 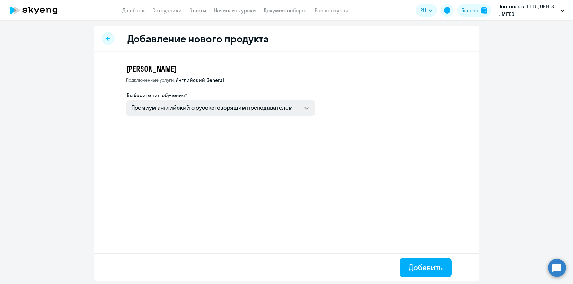 What do you see at coordinates (157, 95) in the screenshot?
I see `label: Выберите тип обучения*` at bounding box center [157, 95].